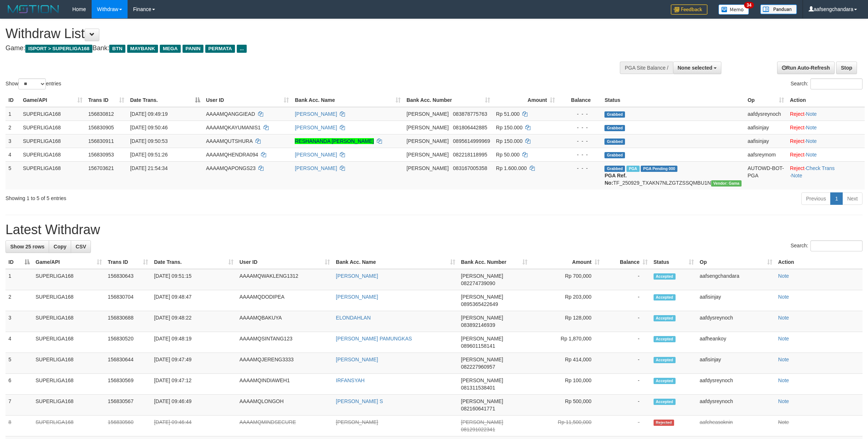 This screenshot has width=868, height=439. What do you see at coordinates (478, 430) in the screenshot?
I see `span: Copy 081291022341 to clipboard` at bounding box center [478, 430].